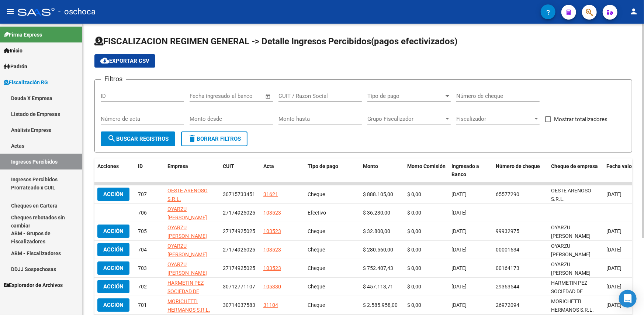 Image resolution: width=644 pixels, height=315 pixels. Describe the element at coordinates (628, 299) in the screenshot. I see `div: Open Intercom Messenger` at that location.